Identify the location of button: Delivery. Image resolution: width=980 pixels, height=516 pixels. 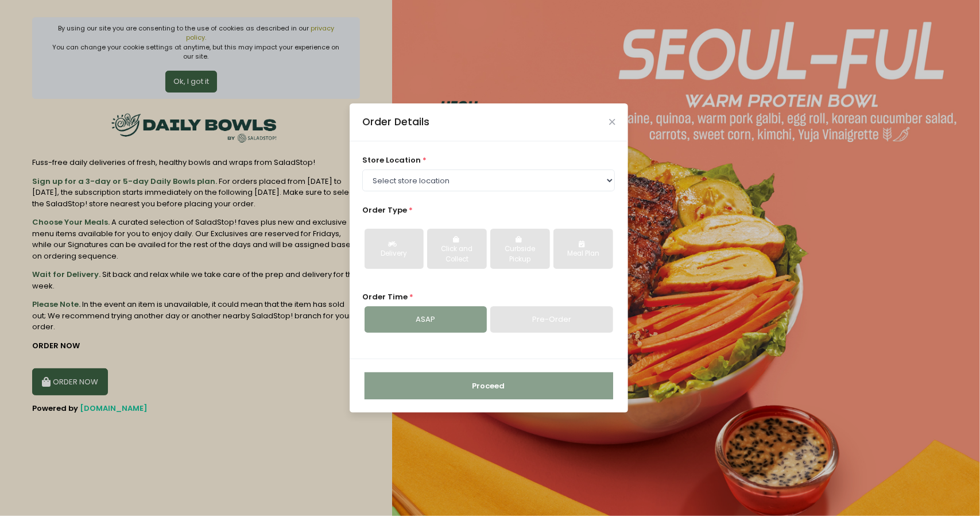
(394, 249).